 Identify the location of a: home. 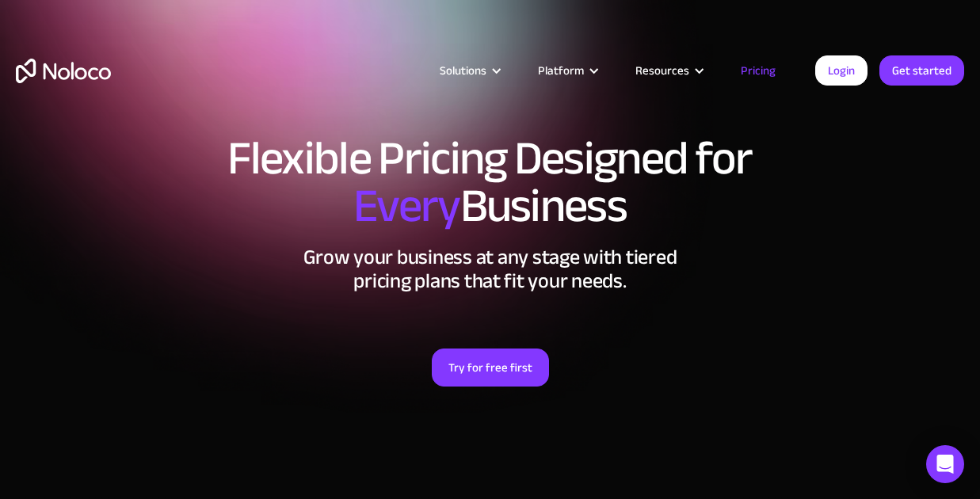
(63, 71).